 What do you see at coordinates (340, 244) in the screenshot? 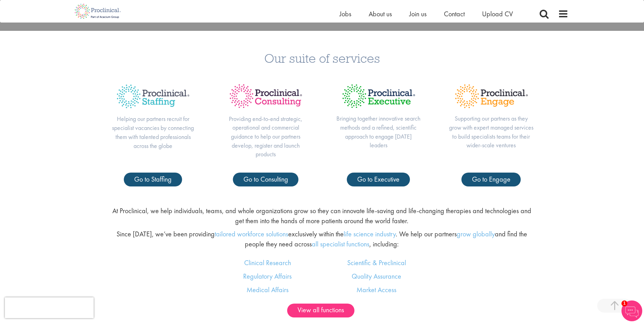
I see `a: all specialist functions` at bounding box center [340, 244].